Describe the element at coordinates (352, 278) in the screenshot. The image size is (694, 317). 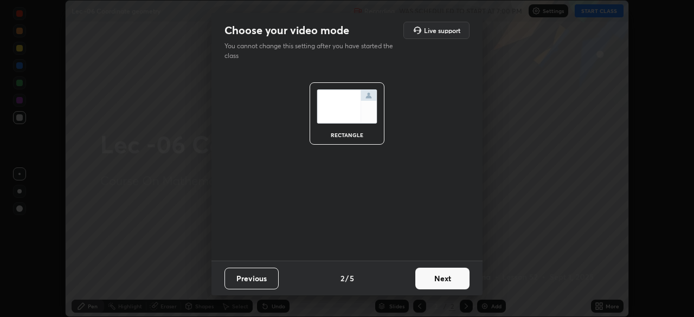
I see `h4: 5` at that location.